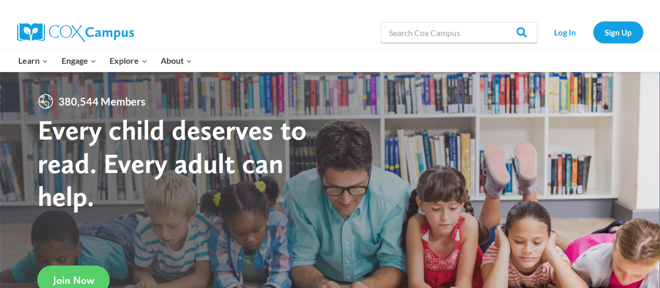 The height and width of the screenshot is (288, 660). I want to click on img: Cox Campus, so click(76, 32).